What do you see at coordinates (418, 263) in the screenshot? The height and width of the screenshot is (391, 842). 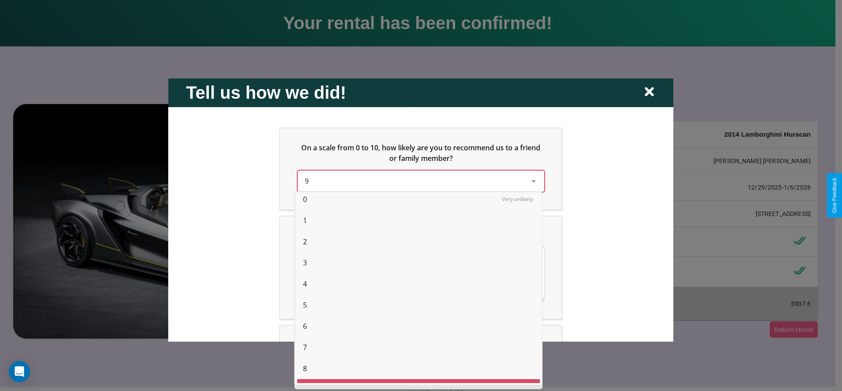 I see `div: 3` at bounding box center [418, 263].